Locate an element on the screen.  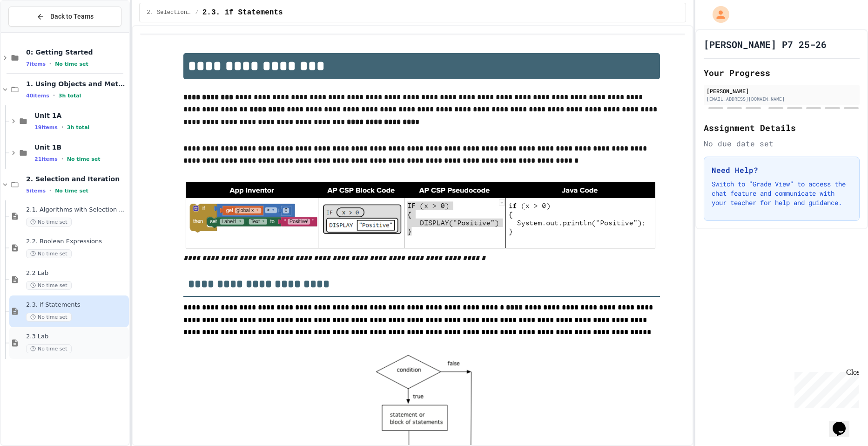
button: Back to Teams is located at coordinates (65, 17).